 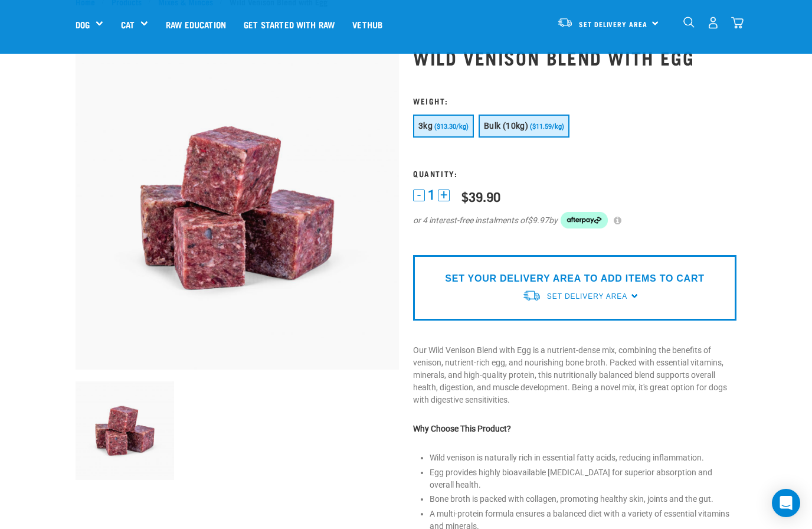 What do you see at coordinates (583, 499) in the screenshot?
I see `li: Bone broth is packed with collagen, promoting healthy skin, joints and the gut.` at bounding box center [583, 499].